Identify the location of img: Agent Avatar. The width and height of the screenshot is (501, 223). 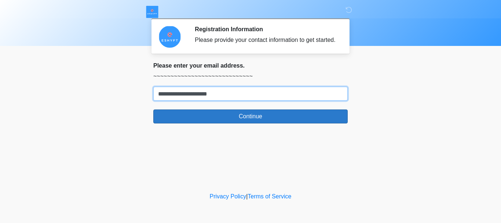
(170, 37).